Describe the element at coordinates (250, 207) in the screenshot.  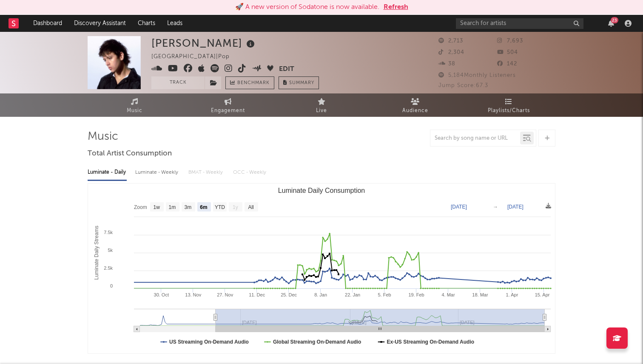
I see `text: All` at that location.